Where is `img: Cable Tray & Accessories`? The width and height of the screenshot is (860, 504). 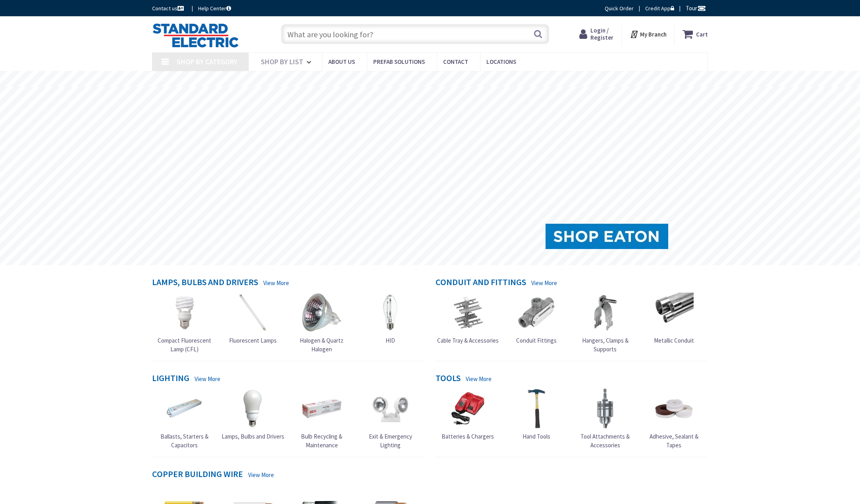 img: Cable Tray & Accessories is located at coordinates (467, 312).